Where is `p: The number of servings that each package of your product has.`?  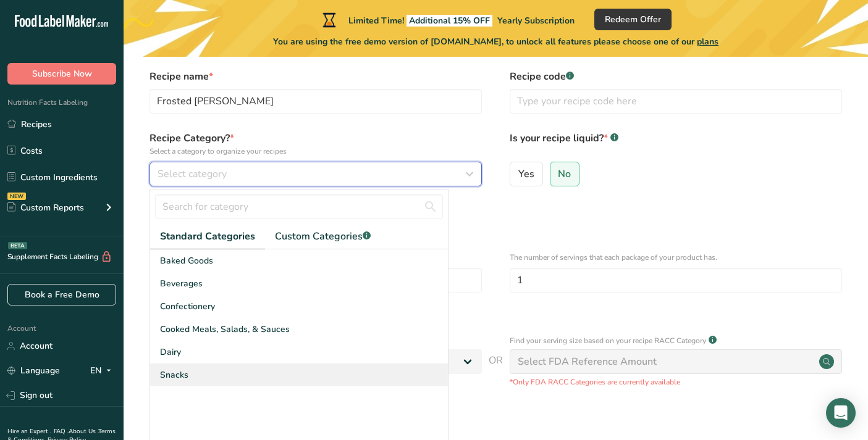
p: The number of servings that each package of your product has. is located at coordinates (676, 257).